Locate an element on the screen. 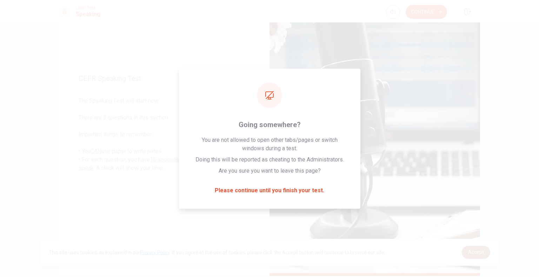 The height and width of the screenshot is (277, 539). span: Accept is located at coordinates (476, 253).